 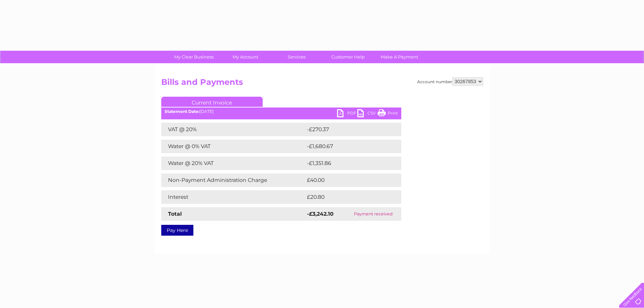 What do you see at coordinates (233, 146) in the screenshot?
I see `td: Water @ 0% VAT` at bounding box center [233, 146].